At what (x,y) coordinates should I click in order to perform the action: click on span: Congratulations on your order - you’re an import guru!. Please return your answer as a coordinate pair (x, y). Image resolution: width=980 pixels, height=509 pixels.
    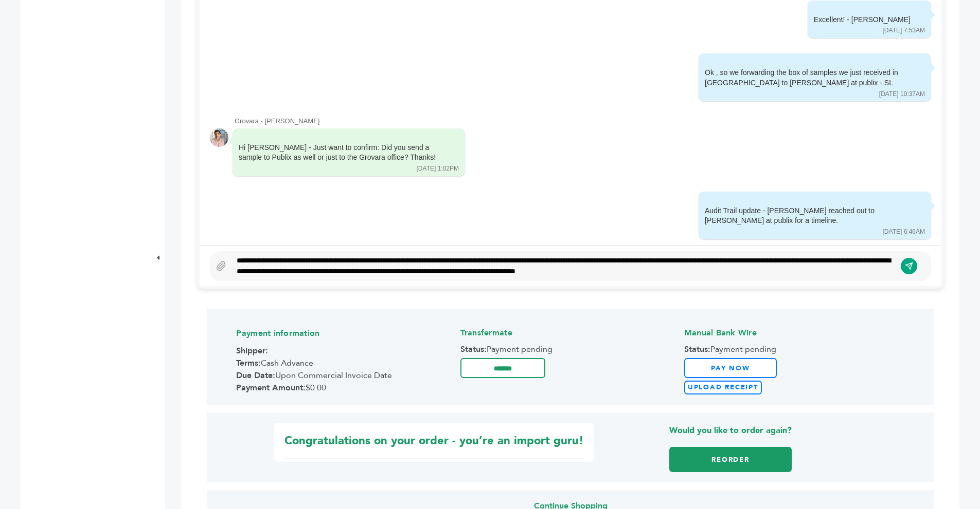
    Looking at the image, I should click on (434, 446).